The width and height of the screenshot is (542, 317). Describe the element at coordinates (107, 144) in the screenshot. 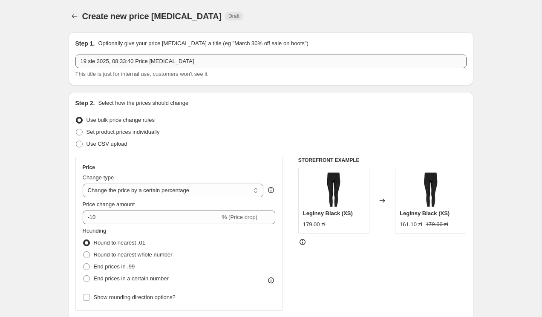

I see `span: Use CSV upload` at that location.